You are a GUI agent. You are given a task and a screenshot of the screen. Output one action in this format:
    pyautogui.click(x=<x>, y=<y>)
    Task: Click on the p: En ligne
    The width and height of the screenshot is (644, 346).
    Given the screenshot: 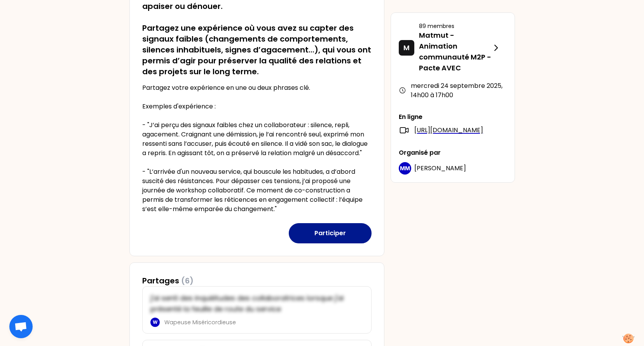 What is the action you would take?
    pyautogui.click(x=453, y=117)
    